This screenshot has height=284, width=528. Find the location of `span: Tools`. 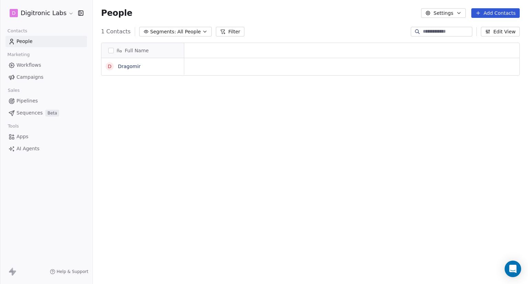

span: Tools is located at coordinates (13, 126).